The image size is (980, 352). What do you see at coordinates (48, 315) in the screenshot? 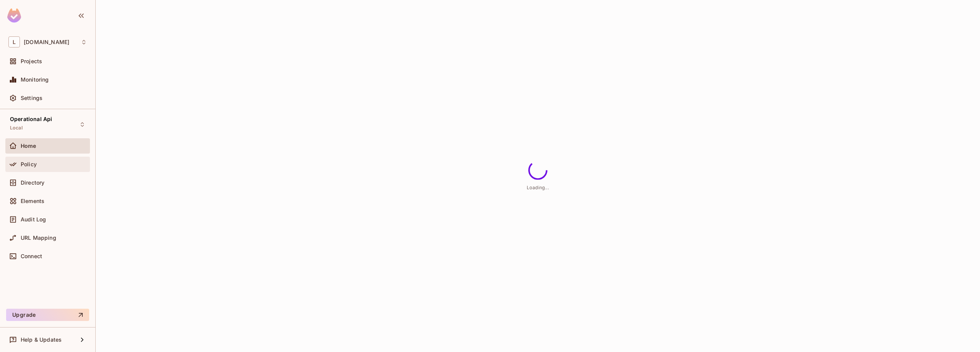
I see `button: Upgrade` at bounding box center [48, 315].